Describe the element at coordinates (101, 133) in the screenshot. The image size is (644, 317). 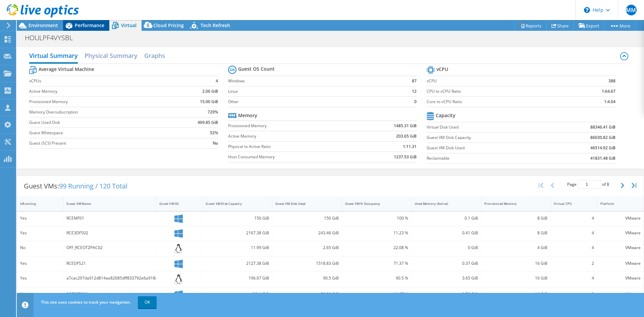
I see `label: Guest Whitespace` at that location.